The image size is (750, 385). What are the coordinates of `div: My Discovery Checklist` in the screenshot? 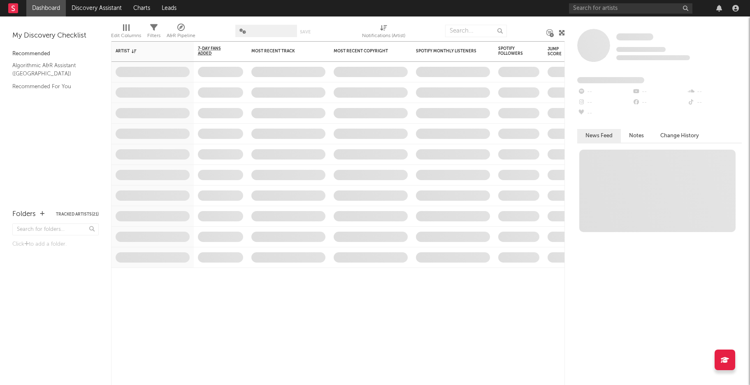 It's located at (56, 36).